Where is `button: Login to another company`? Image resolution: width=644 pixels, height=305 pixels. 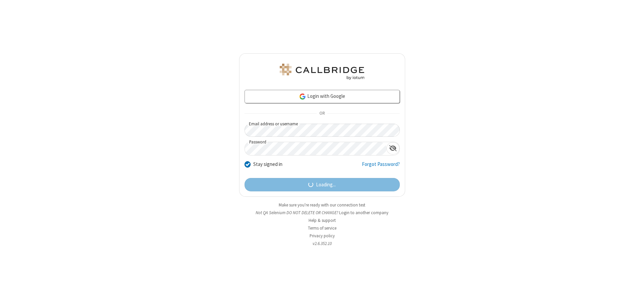
button: Login to another company is located at coordinates (363, 212).